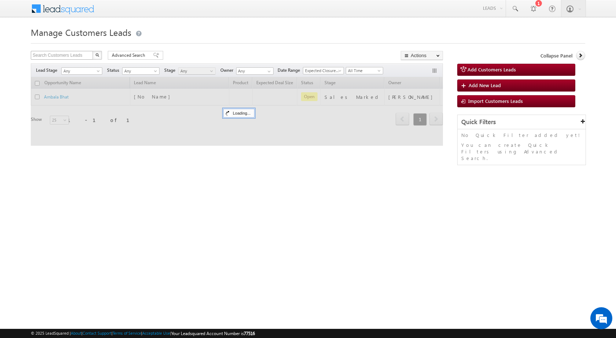  I want to click on span: 77516, so click(249, 334).